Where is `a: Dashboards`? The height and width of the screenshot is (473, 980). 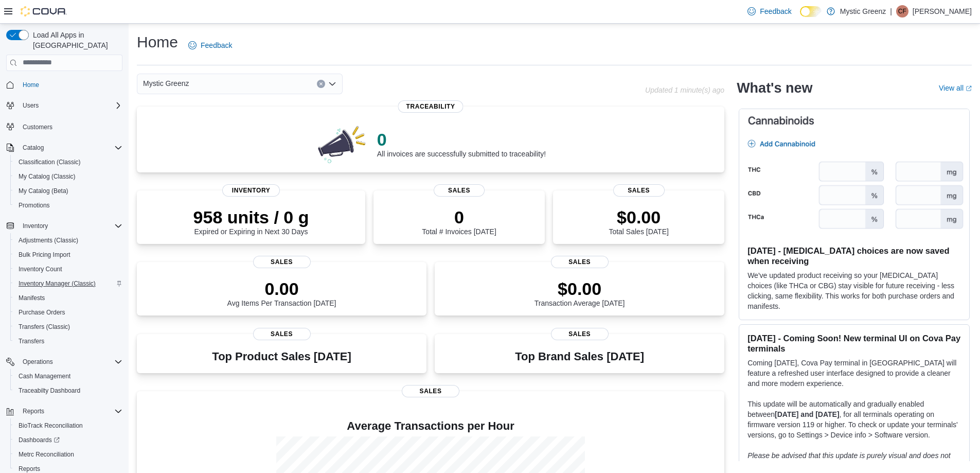
a: Dashboards is located at coordinates (69, 440).